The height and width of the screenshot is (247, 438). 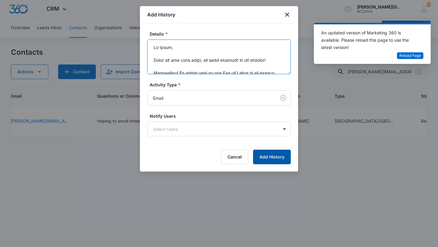 What do you see at coordinates (287, 15) in the screenshot?
I see `button: close` at bounding box center [287, 15].